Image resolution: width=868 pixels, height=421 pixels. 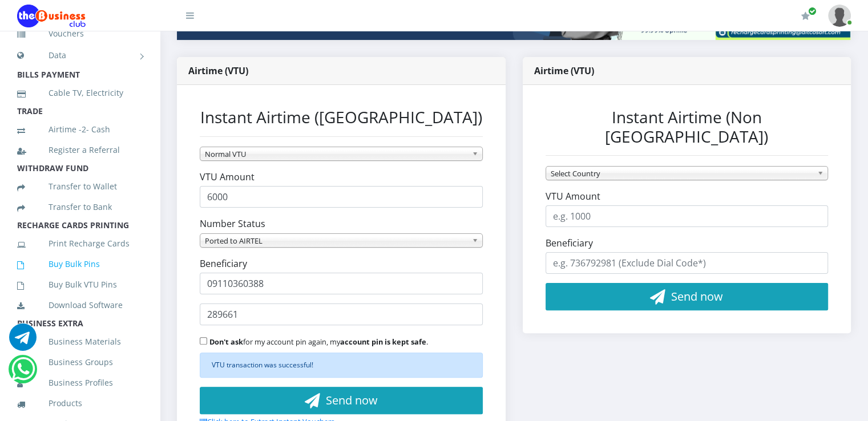 I want to click on a: Buy Bulk Pins, so click(x=80, y=264).